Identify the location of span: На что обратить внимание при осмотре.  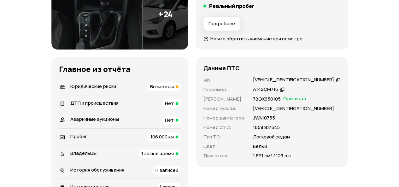
(256, 38).